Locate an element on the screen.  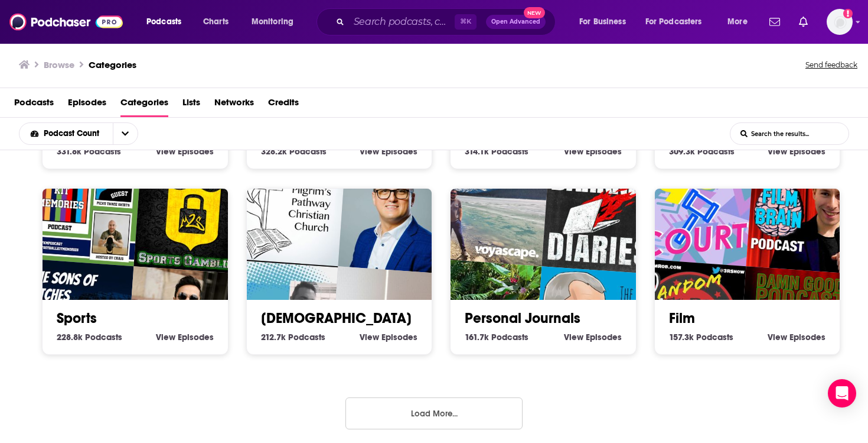
div: Pilgrim's Pathway Ministries is located at coordinates (286, 206).